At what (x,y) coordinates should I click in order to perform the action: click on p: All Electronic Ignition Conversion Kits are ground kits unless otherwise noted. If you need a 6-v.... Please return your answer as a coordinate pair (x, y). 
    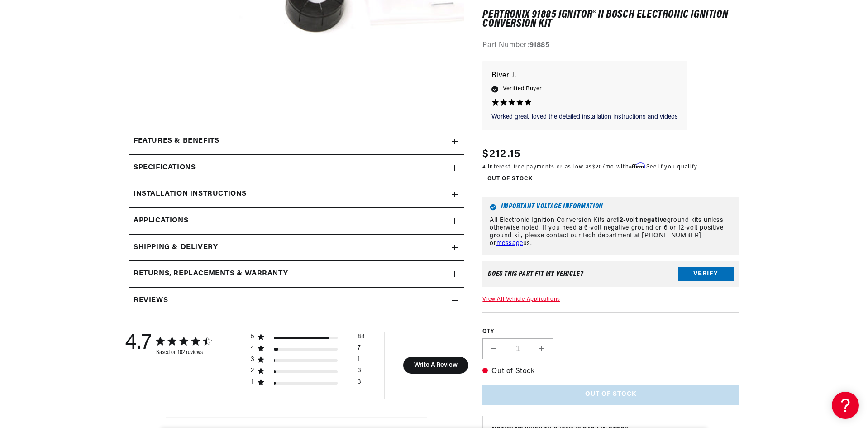
    Looking at the image, I should click on (610, 231).